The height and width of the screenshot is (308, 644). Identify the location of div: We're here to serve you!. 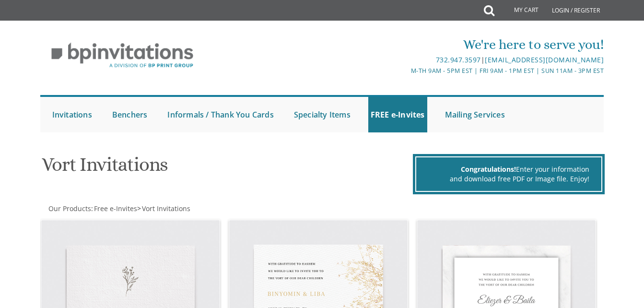
(417, 44).